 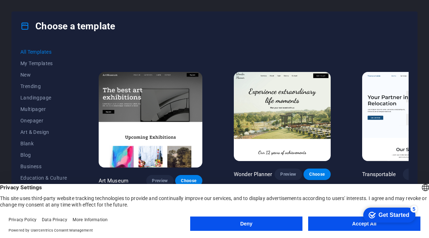 I want to click on span: My Templates, so click(x=44, y=63).